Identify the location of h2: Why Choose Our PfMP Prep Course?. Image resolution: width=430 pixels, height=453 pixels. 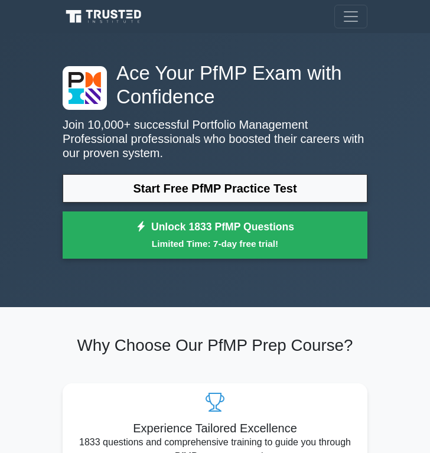
(215, 345).